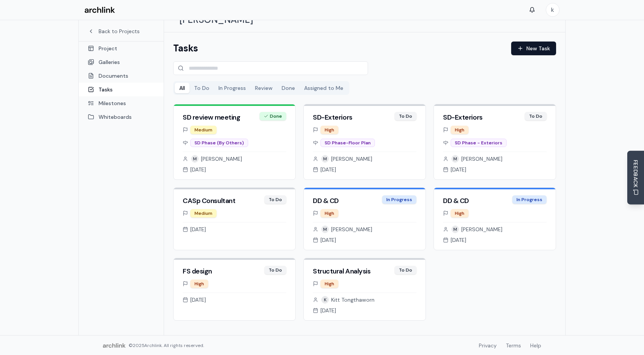 This screenshot has height=355, width=644. Describe the element at coordinates (209, 201) in the screenshot. I see `h3: CASp Consultant` at that location.